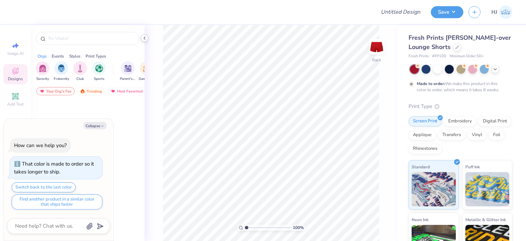  I want to click on div: Styles, so click(75, 56).